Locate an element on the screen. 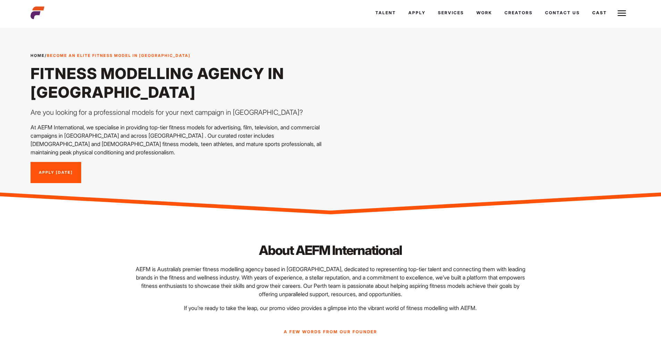 The image size is (661, 344). a: Talent is located at coordinates (386, 13).